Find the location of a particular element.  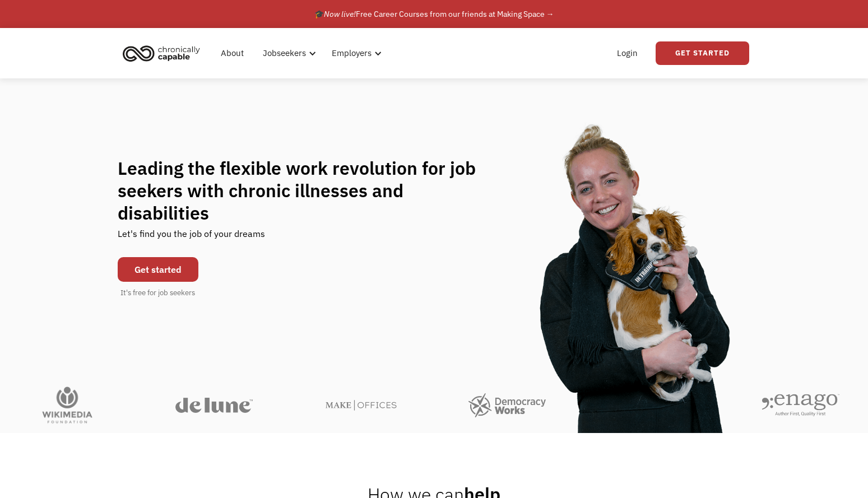

a: About is located at coordinates (232, 54).